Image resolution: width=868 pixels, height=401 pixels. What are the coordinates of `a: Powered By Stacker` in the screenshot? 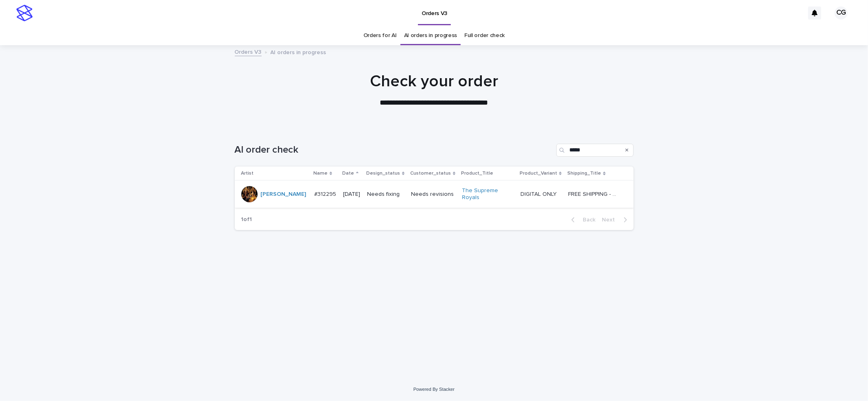 It's located at (434, 389).